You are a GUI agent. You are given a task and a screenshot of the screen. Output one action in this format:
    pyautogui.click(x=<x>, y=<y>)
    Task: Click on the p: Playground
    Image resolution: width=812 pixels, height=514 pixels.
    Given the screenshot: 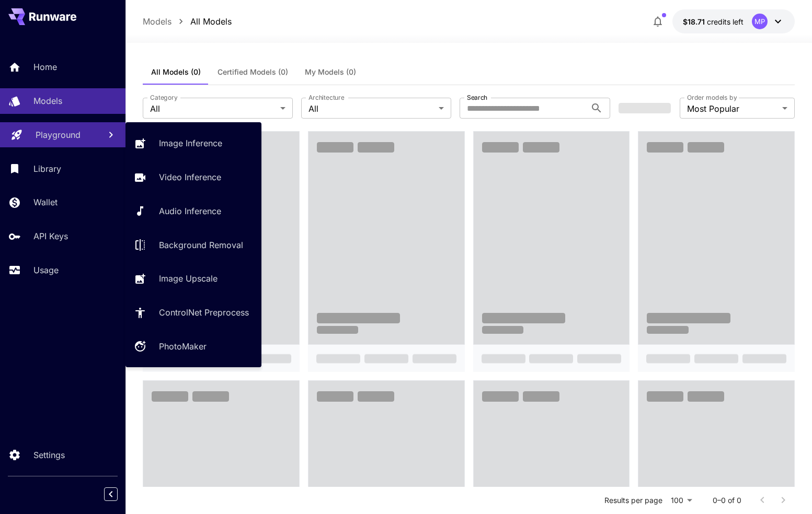 What is the action you would take?
    pyautogui.click(x=58, y=134)
    